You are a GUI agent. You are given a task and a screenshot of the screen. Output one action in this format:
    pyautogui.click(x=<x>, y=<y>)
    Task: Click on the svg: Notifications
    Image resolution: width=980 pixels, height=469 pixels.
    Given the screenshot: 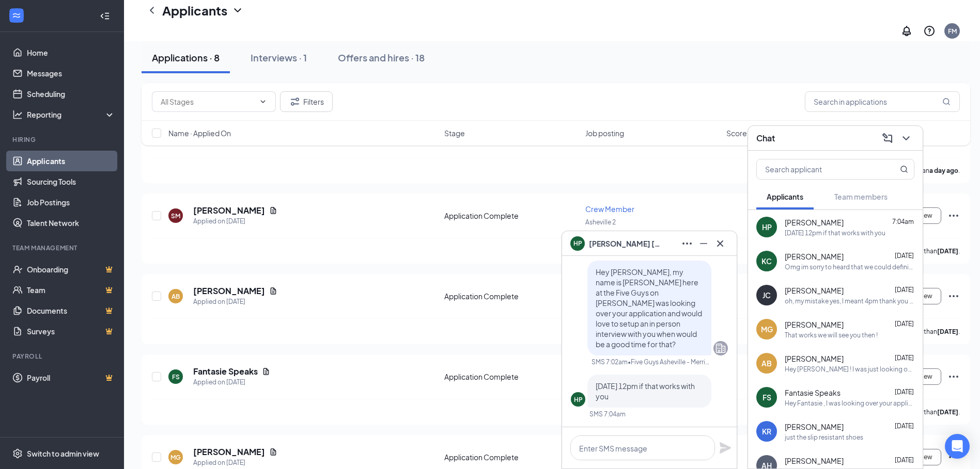 What is the action you would take?
    pyautogui.click(x=906, y=31)
    